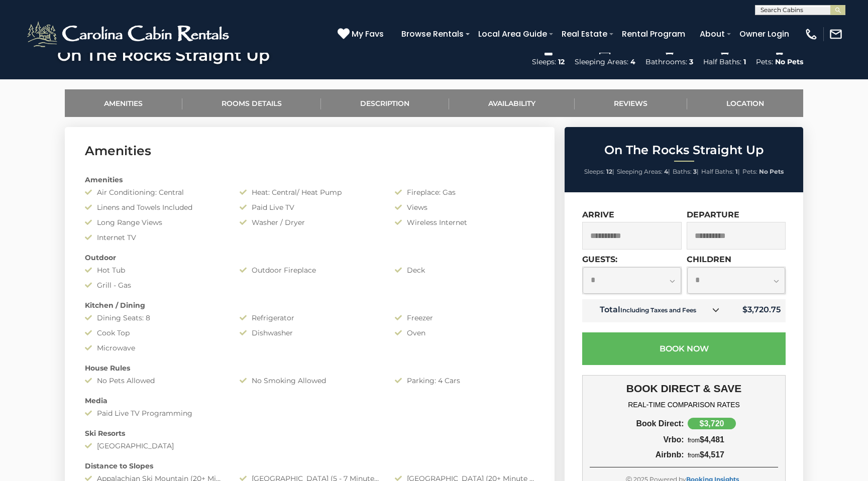  I want to click on small: Including Taxes and Fees, so click(658, 310).